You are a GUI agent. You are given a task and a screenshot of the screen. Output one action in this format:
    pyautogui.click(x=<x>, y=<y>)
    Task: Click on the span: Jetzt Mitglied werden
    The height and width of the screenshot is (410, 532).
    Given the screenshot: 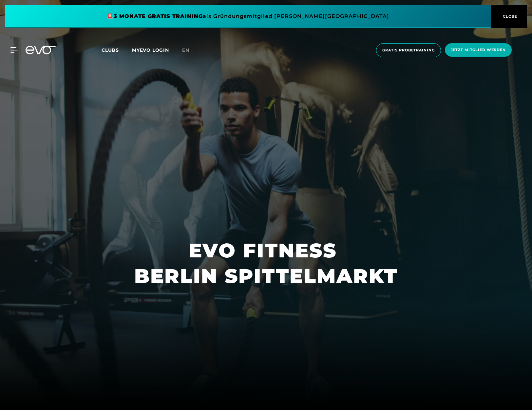 What is the action you would take?
    pyautogui.click(x=479, y=50)
    